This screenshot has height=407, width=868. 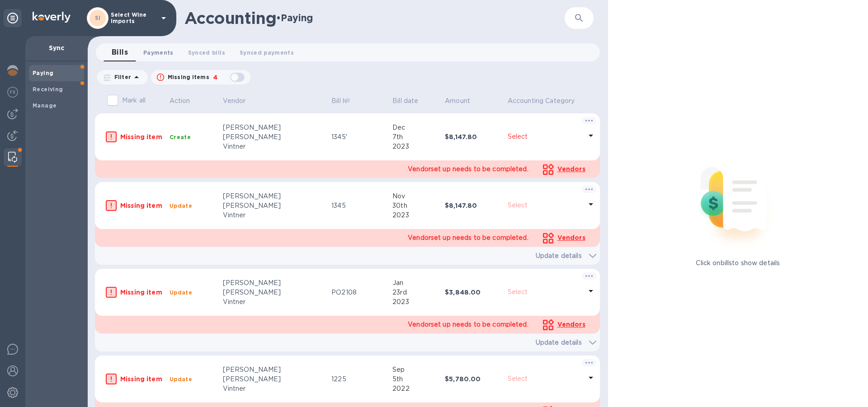 I want to click on p: 4, so click(x=215, y=77).